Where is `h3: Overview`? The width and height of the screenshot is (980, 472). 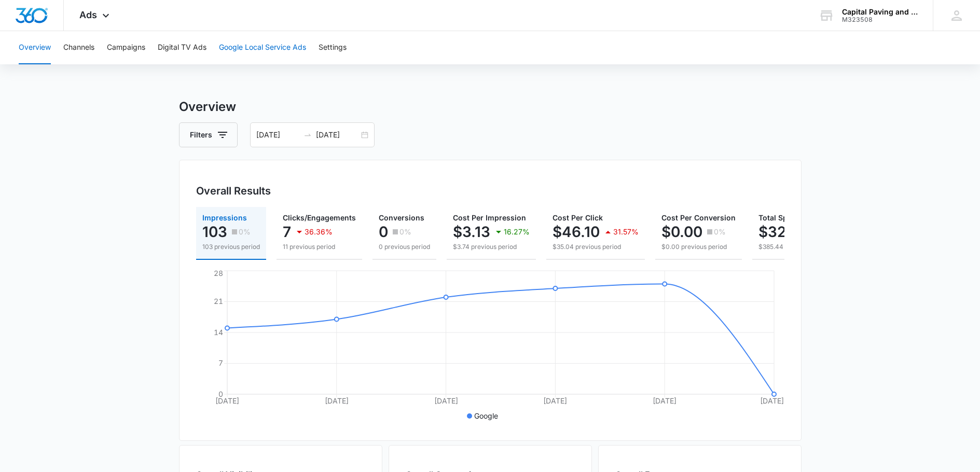 h3: Overview is located at coordinates (490, 107).